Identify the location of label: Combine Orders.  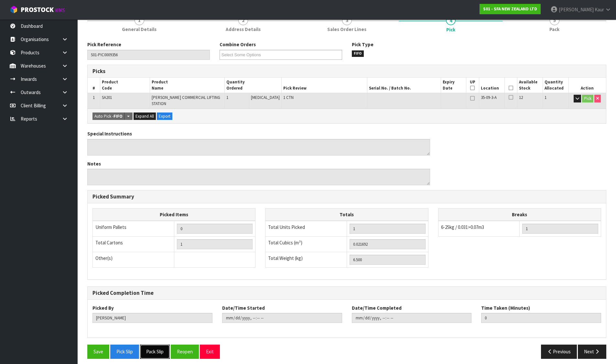
(238, 44).